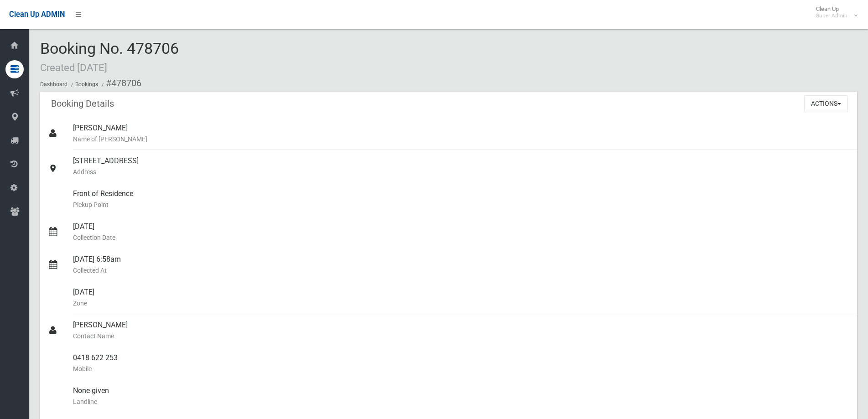 The image size is (868, 419). I want to click on a: Dashboard, so click(54, 84).